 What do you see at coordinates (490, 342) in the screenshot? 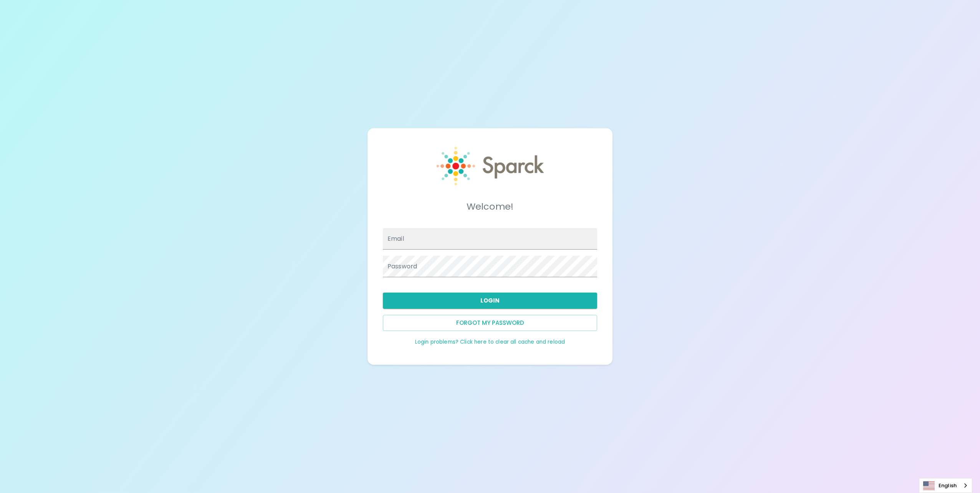
I see `a: Login problems? Click here to clear all cache and reload` at bounding box center [490, 342].